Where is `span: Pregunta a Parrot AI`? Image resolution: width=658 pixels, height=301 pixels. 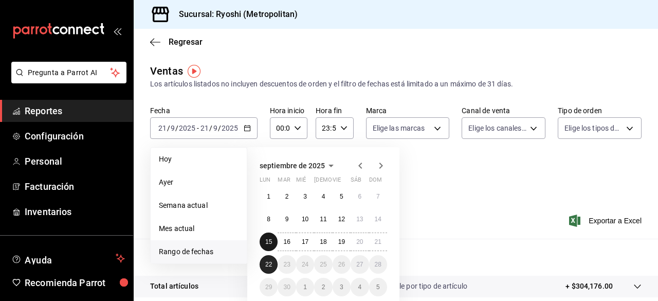 span: Pregunta a Parrot AI is located at coordinates (69, 72).